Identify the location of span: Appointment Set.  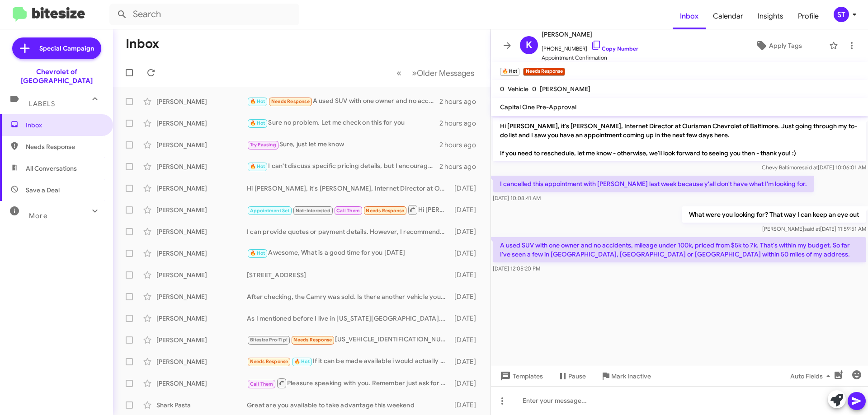
(270, 210).